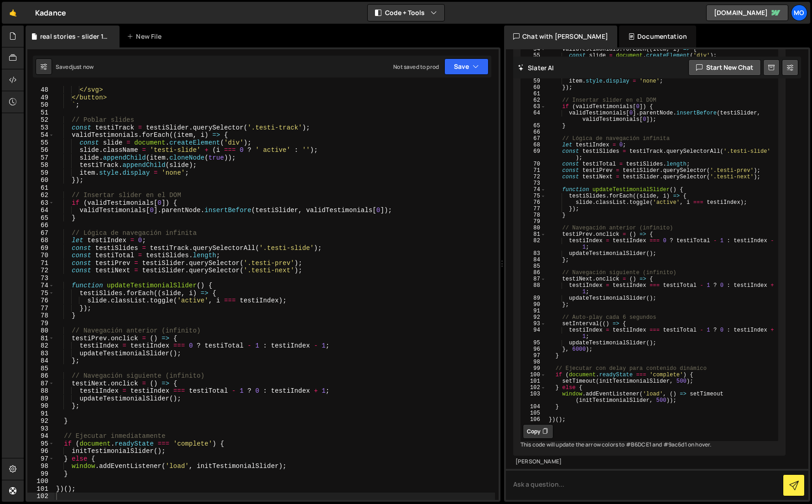 The image size is (812, 504). I want to click on div: 103, so click(534, 397).